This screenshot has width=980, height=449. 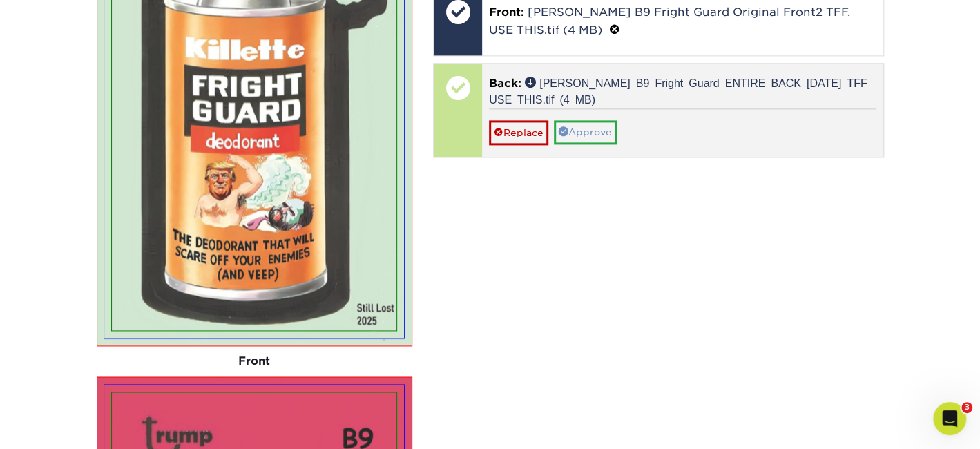 What do you see at coordinates (967, 407) in the screenshot?
I see `span: 3` at bounding box center [967, 407].